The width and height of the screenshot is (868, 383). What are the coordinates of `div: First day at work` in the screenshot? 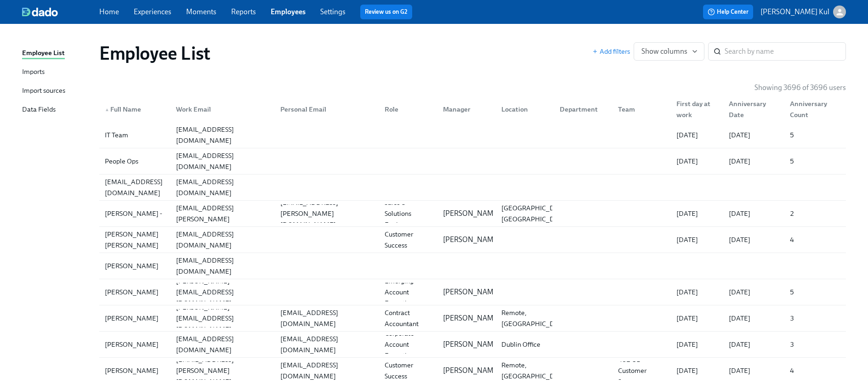 It's located at (697, 109).